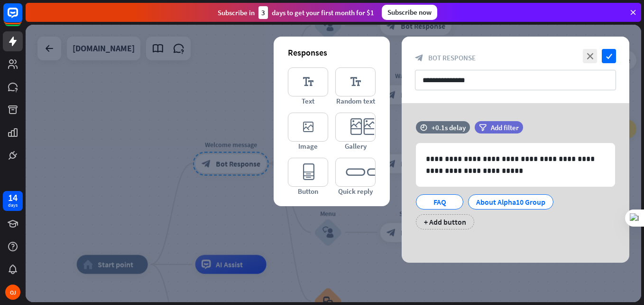 Image resolution: width=644 pixels, height=305 pixels. Describe the element at coordinates (13, 201) in the screenshot. I see `a: 14 days` at that location.